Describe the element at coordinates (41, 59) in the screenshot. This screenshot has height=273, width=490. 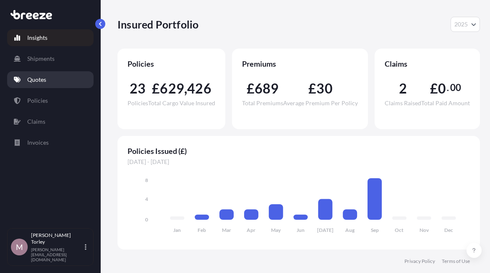
I see `p: Shipments` at that location.